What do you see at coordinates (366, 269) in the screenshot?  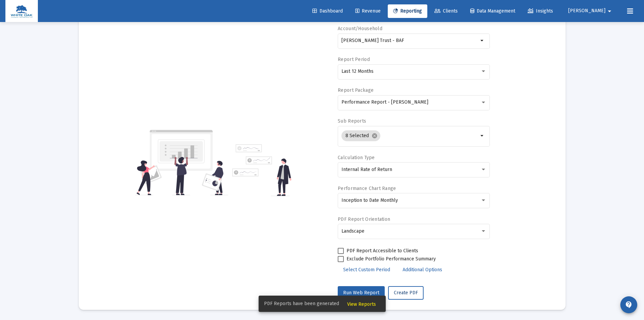 I see `span: Select Custom Period` at bounding box center [366, 269].